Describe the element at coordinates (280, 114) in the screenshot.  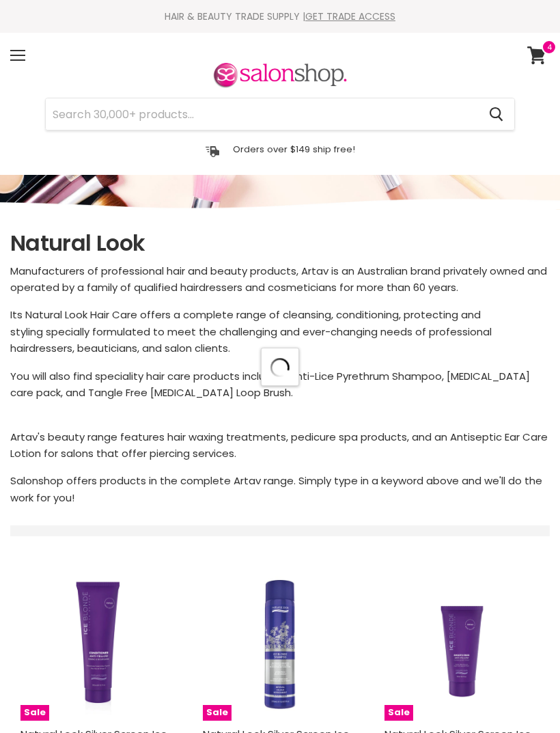
I see `form: Product` at that location.